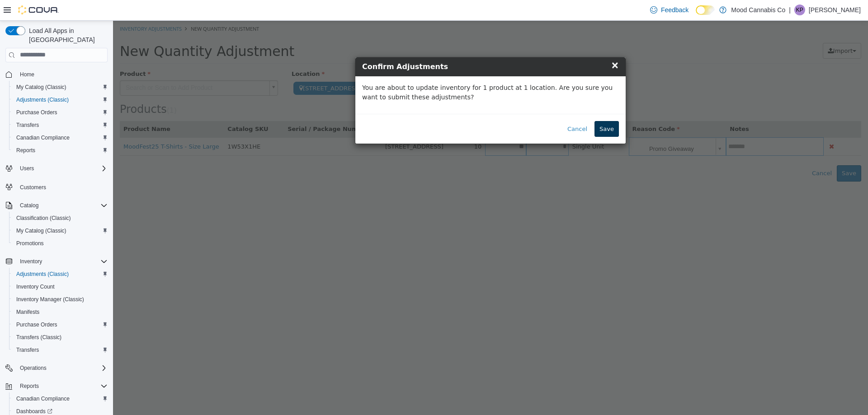 The image size is (868, 415). I want to click on button: Inventory Count, so click(60, 287).